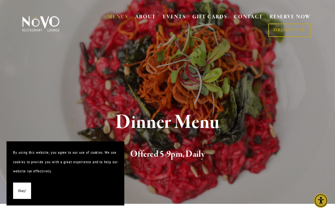 This screenshot has width=335, height=212. Describe the element at coordinates (65, 173) in the screenshot. I see `section: Cookie banner` at that location.